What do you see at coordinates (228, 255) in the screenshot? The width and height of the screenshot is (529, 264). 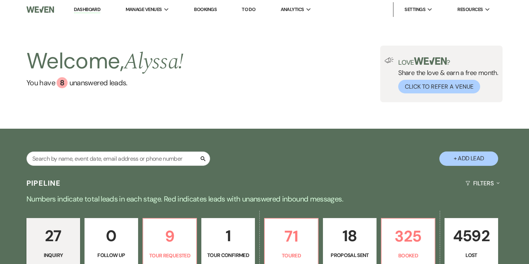 I see `p: Tour Confirmed` at bounding box center [228, 255].